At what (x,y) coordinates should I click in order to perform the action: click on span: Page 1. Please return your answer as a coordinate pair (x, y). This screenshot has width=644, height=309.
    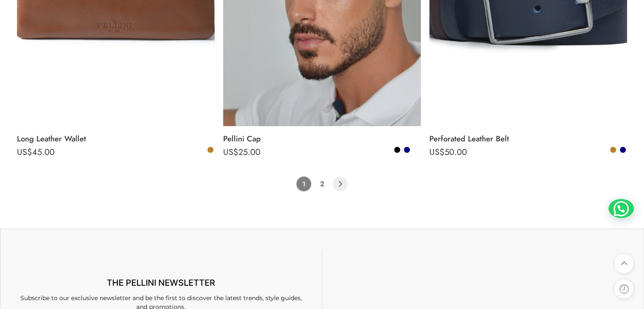
    Looking at the image, I should click on (304, 184).